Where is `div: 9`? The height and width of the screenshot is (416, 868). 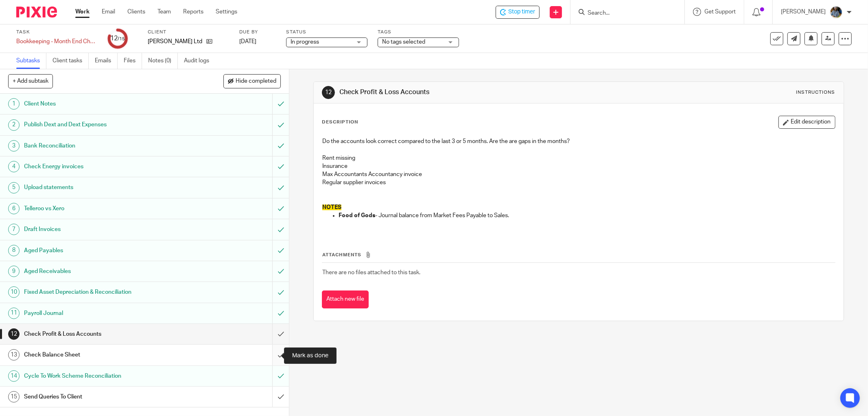 div: 9 is located at coordinates (14, 271).